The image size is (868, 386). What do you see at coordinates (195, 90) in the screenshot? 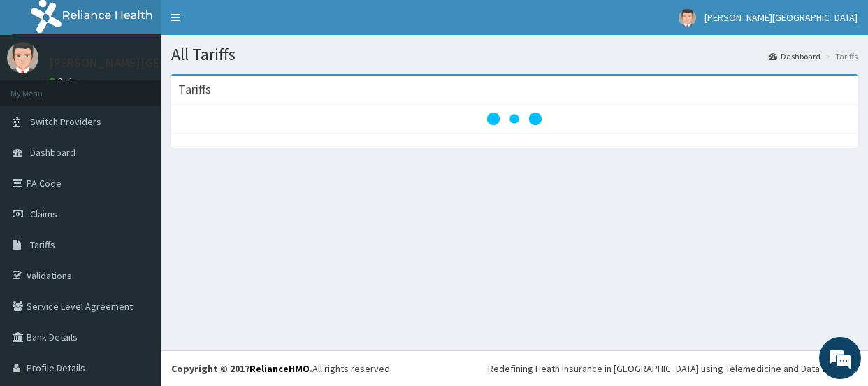
I see `h3: Tariffs` at bounding box center [195, 90].